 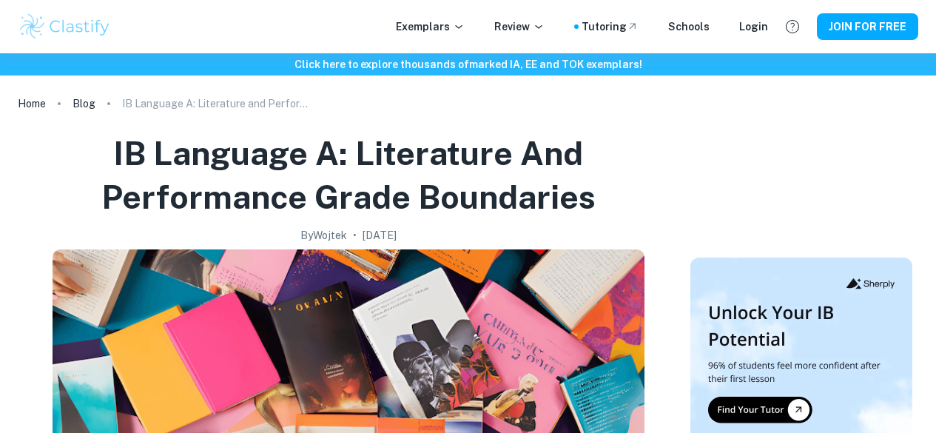 What do you see at coordinates (218, 104) in the screenshot?
I see `p: IB Language A: Literature and Performance Grade Boundaries` at bounding box center [218, 104].